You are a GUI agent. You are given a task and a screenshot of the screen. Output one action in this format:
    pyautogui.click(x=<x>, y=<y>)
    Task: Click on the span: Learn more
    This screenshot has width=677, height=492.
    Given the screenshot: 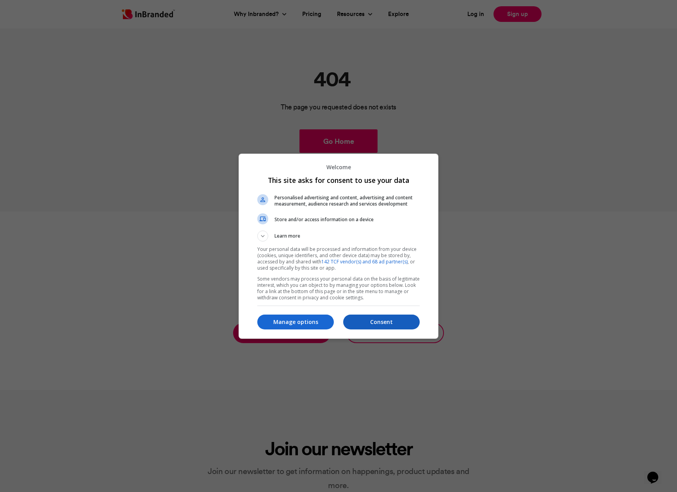 What is the action you would take?
    pyautogui.click(x=287, y=237)
    